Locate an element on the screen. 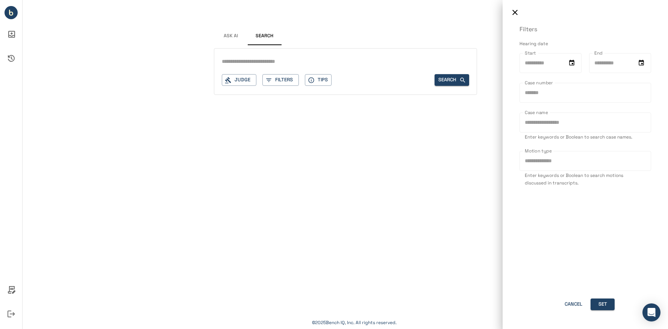  label: Motion type is located at coordinates (538, 150).